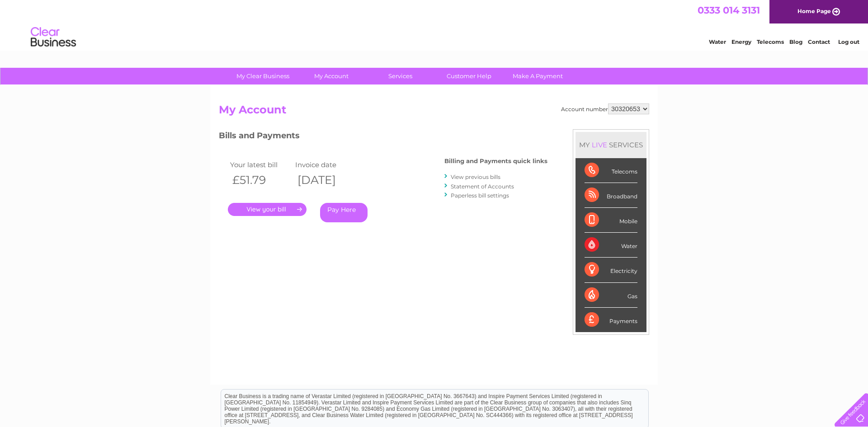 The image size is (868, 427). What do you see at coordinates (729, 10) in the screenshot?
I see `a: 0333 014 3131` at bounding box center [729, 10].